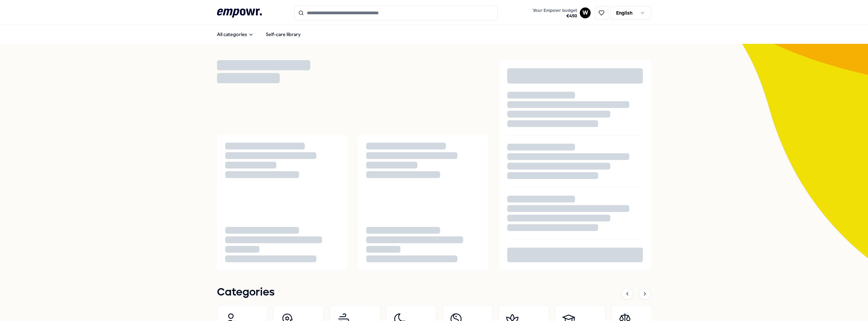  What do you see at coordinates (235, 35) in the screenshot?
I see `button: All categories` at bounding box center [235, 35].